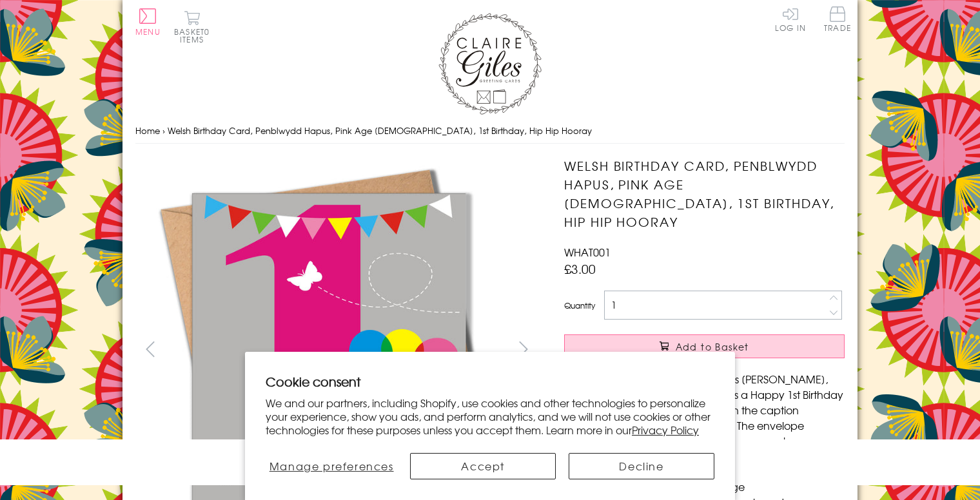  Describe the element at coordinates (490, 63) in the screenshot. I see `img: Claire Giles Greetings Cards` at that location.